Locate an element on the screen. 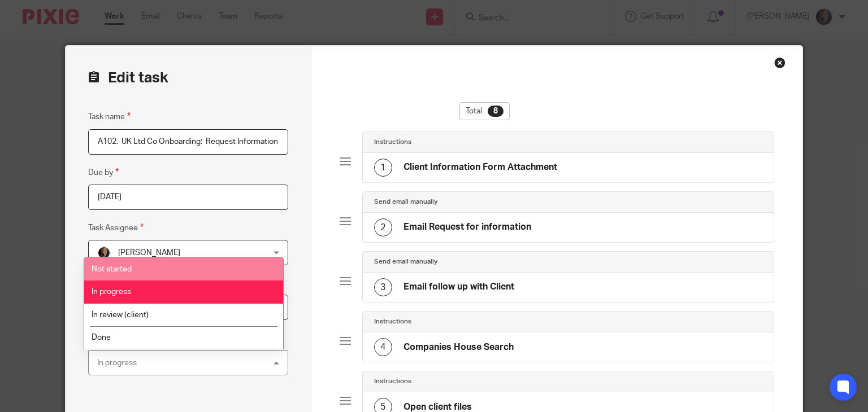 The width and height of the screenshot is (868, 412). h4: Client Information Form Attachment is located at coordinates (480, 167).